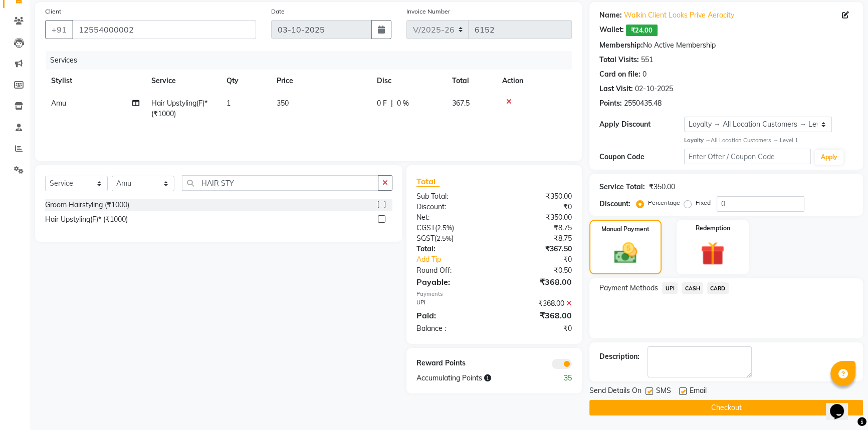 The width and height of the screenshot is (868, 430). Describe the element at coordinates (452, 197) in the screenshot. I see `div: Sub Total:` at that location.